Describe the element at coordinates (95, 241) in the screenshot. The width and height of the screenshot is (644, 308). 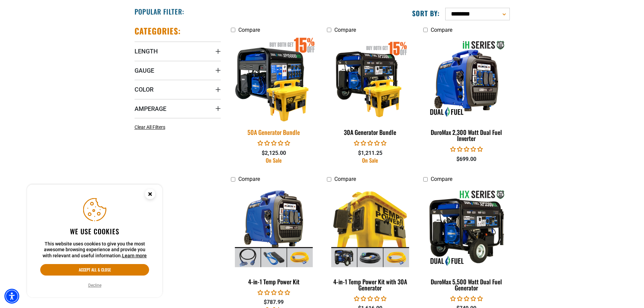
I see `aside: Cookie Consent` at that location.